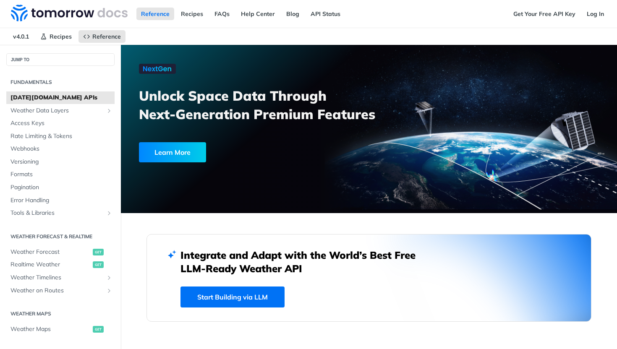 Image resolution: width=617 pixels, height=349 pixels. Describe the element at coordinates (60, 201) in the screenshot. I see `a: Error Handling` at that location.